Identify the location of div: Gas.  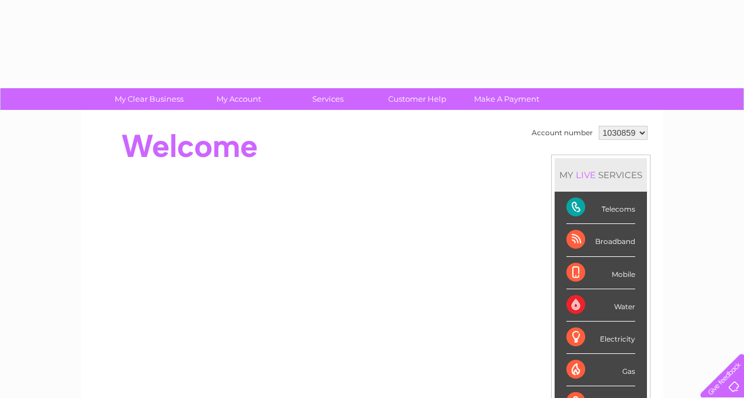
(600, 370).